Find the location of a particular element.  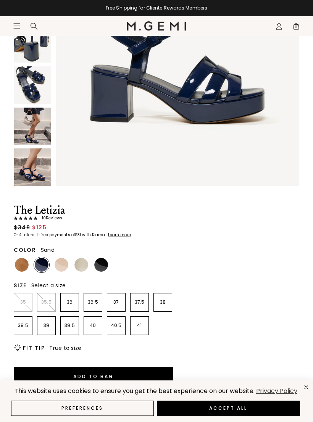

a: 10Reviews is located at coordinates (93, 218).